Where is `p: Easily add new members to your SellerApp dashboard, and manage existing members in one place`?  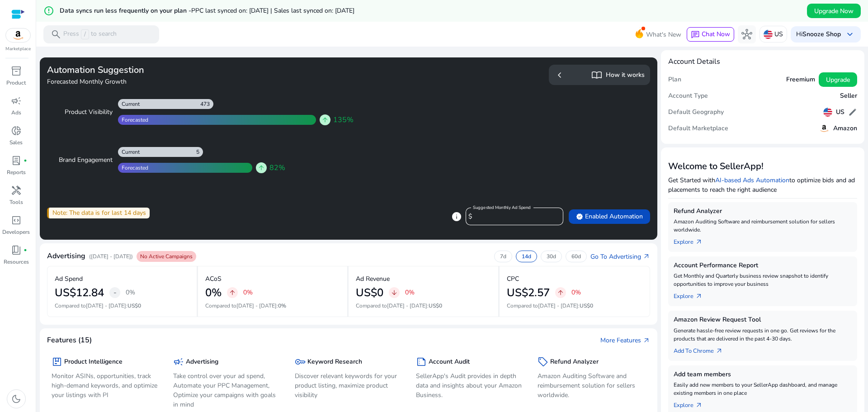 p: Easily add new members to your SellerApp dashboard, and manage existing members in one place is located at coordinates (762, 389).